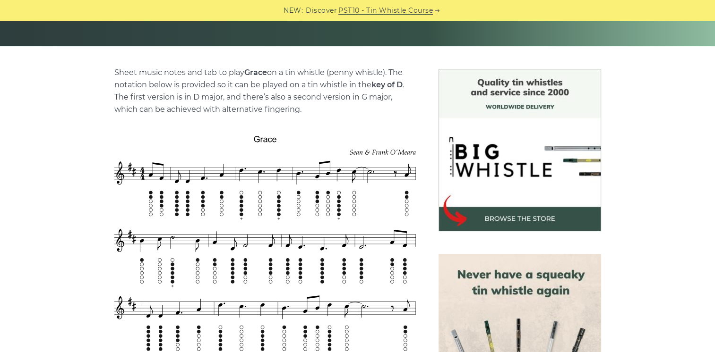 This screenshot has width=715, height=352. What do you see at coordinates (386, 10) in the screenshot?
I see `a: PST10 - Tin Whistle Course` at bounding box center [386, 10].